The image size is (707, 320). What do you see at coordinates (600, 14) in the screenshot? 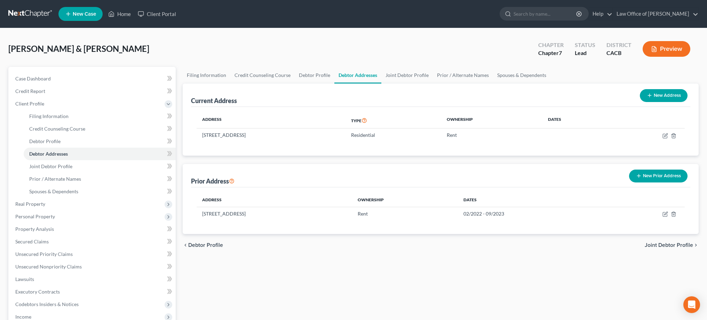
I see `a: Help` at bounding box center [600, 14].